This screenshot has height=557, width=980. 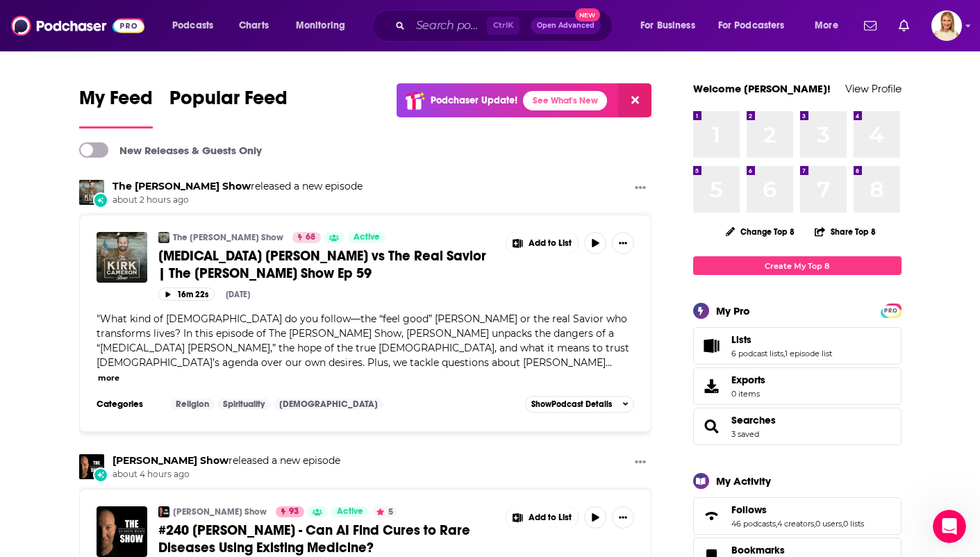 What do you see at coordinates (367, 237) in the screenshot?
I see `a: Active` at bounding box center [367, 237].